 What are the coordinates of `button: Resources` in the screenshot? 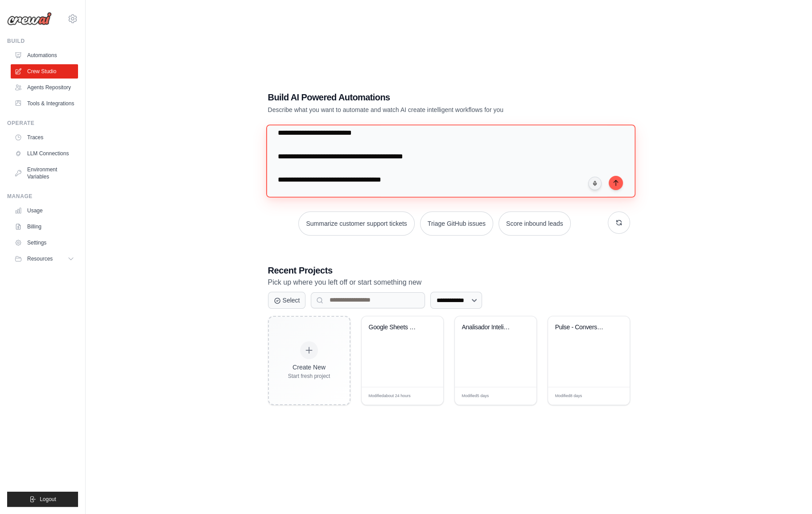 It's located at (44, 259).